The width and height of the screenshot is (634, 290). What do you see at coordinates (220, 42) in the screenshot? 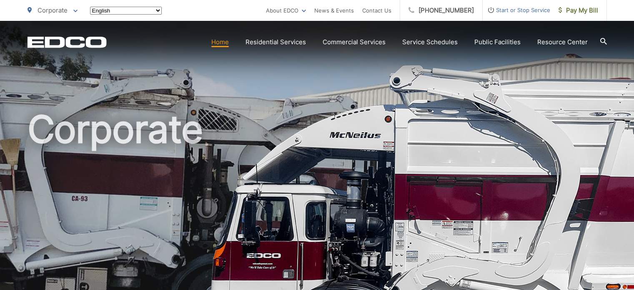
I see `a: Home` at bounding box center [220, 42].